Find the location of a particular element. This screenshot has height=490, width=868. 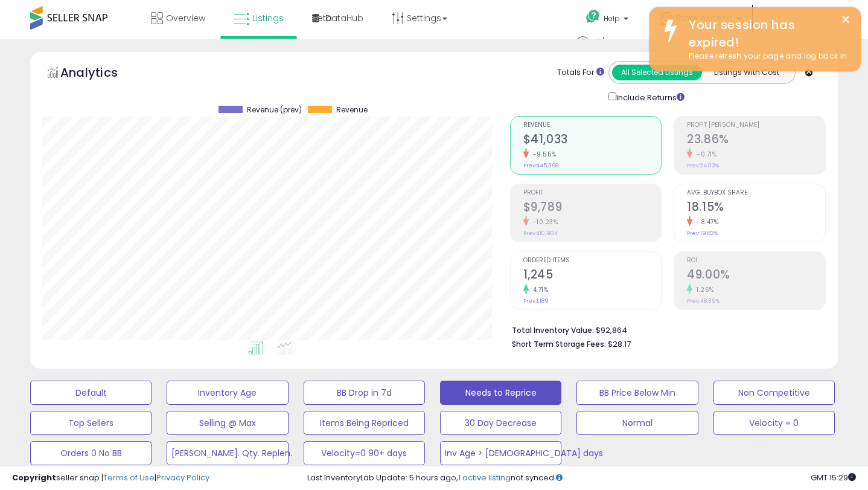

small: -8.47% is located at coordinates (705, 222).